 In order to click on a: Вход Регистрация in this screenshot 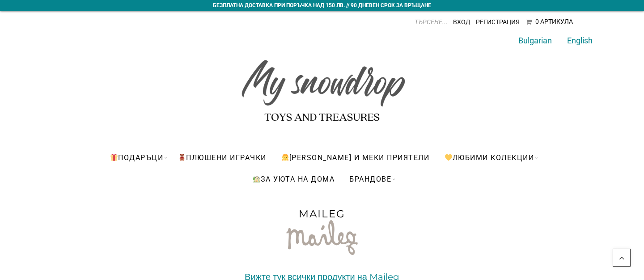, I will do `click(486, 22)`.